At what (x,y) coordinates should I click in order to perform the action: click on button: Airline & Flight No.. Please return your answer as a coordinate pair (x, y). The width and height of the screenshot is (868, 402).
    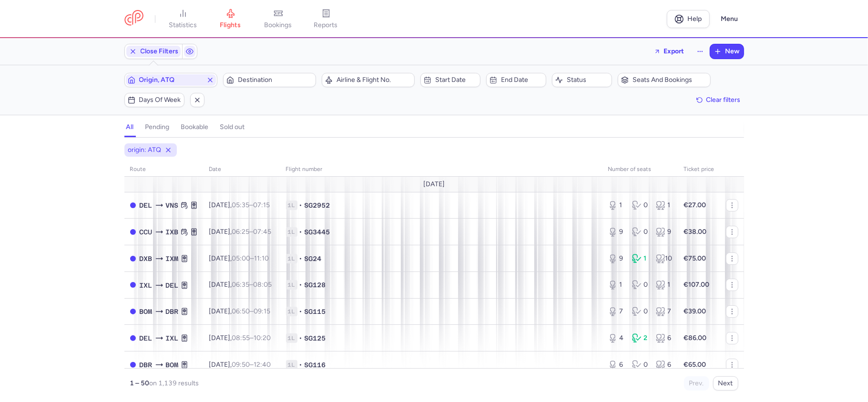
    Looking at the image, I should click on (368, 80).